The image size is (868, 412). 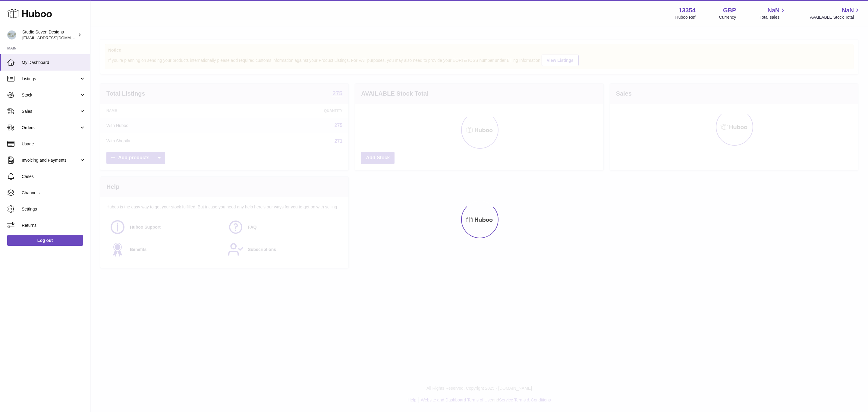 What do you see at coordinates (773, 13) in the screenshot?
I see `a: NaN Total sales` at bounding box center [773, 13].